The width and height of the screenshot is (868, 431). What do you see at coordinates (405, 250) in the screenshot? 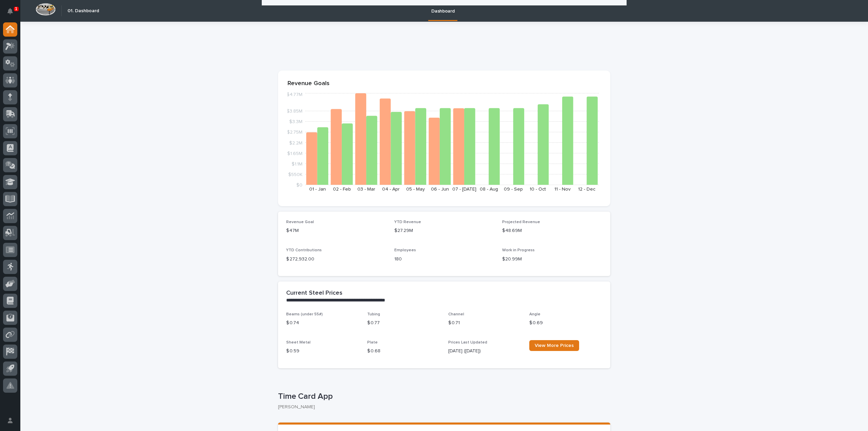
I see `span: Employees` at bounding box center [405, 250].